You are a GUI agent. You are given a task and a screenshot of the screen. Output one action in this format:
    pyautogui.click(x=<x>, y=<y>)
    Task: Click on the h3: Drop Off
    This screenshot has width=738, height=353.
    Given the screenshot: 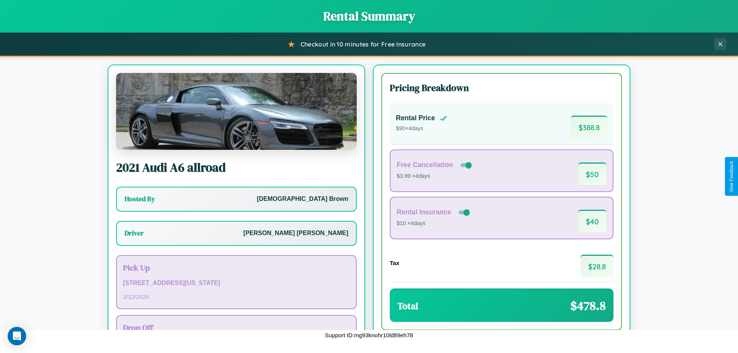 What is the action you would take?
    pyautogui.click(x=236, y=328)
    